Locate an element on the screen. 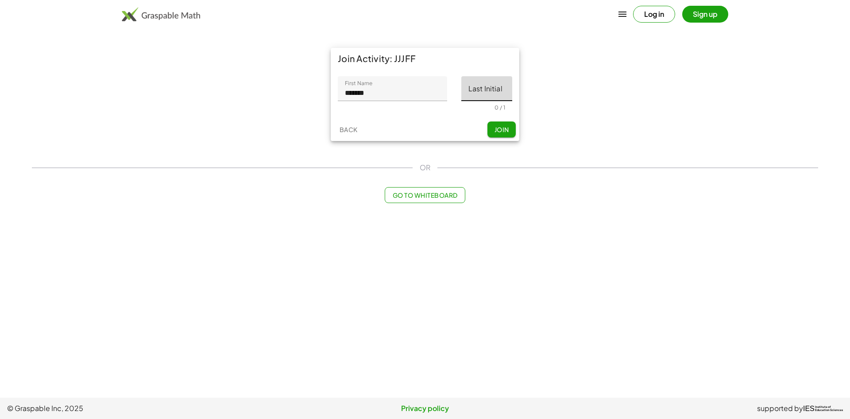 This screenshot has width=850, height=419. span: Institute of Education Sciences is located at coordinates (829, 408).